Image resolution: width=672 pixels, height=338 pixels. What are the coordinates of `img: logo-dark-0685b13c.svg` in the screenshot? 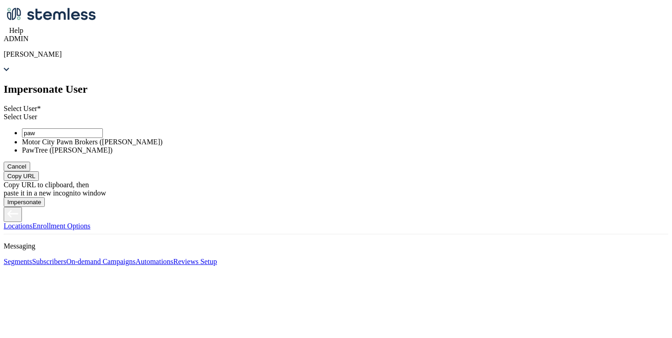 It's located at (50, 14).